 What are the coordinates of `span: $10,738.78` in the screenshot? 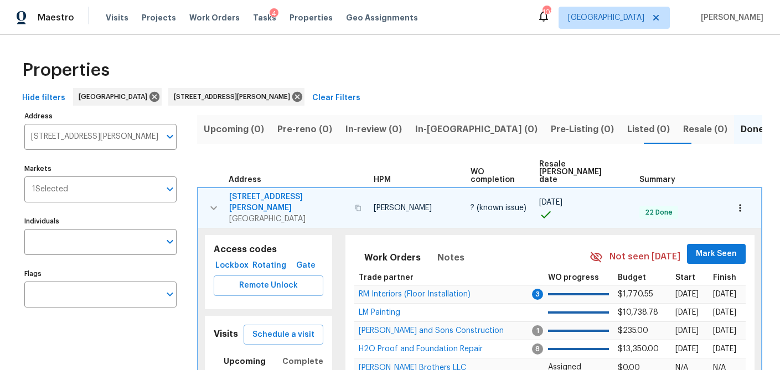 It's located at (637, 313).